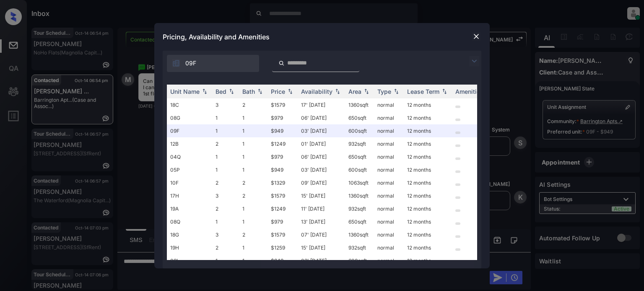  What do you see at coordinates (281, 63) in the screenshot?
I see `img: icon-zuma` at bounding box center [281, 63].